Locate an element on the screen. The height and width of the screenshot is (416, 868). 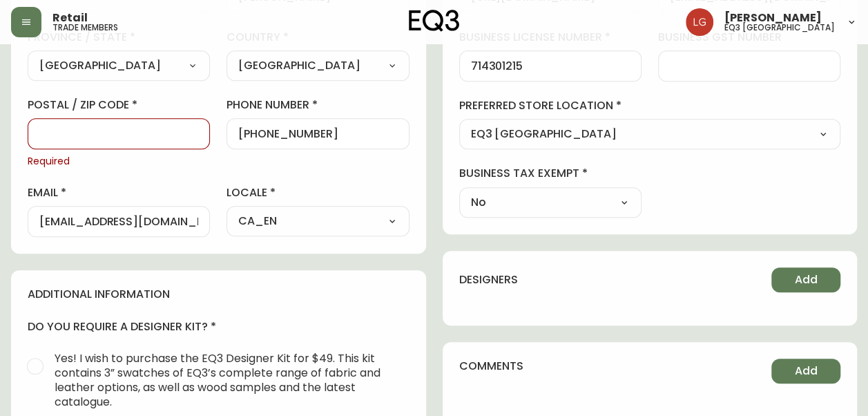
h4: additional information is located at coordinates (218, 295).